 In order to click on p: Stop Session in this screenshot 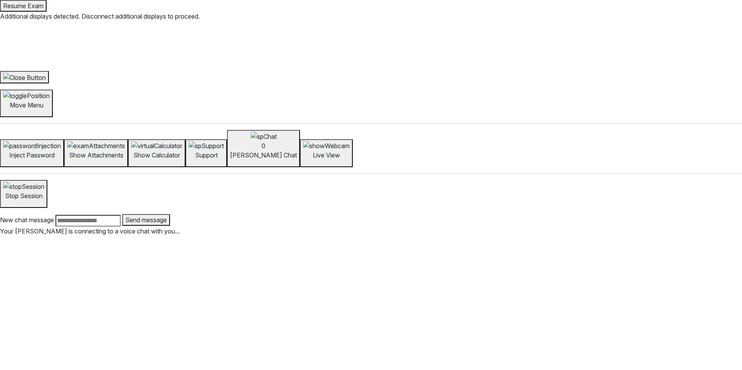, I will do `click(24, 196)`.